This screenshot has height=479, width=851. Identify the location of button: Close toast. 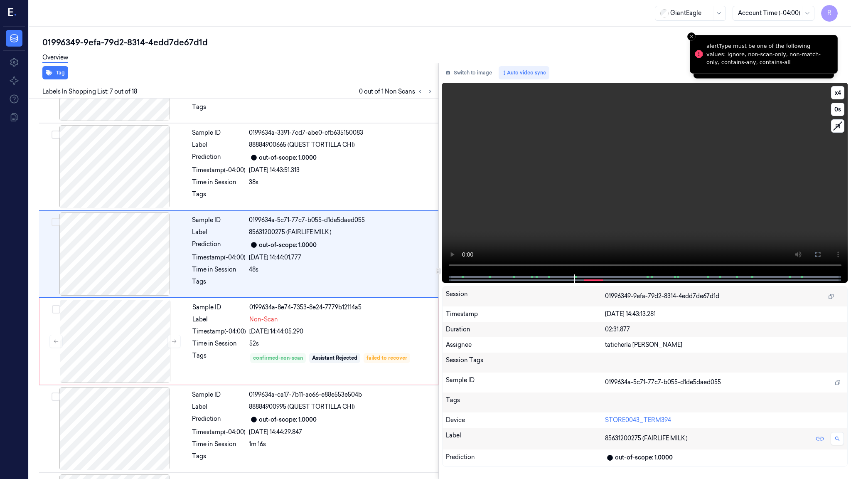
(691, 37).